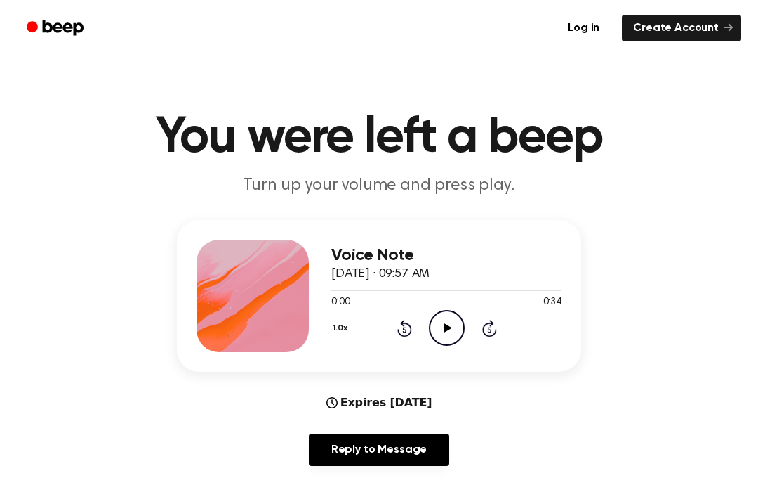 This screenshot has width=758, height=497. Describe the element at coordinates (553, 302) in the screenshot. I see `span: 0:34` at that location.